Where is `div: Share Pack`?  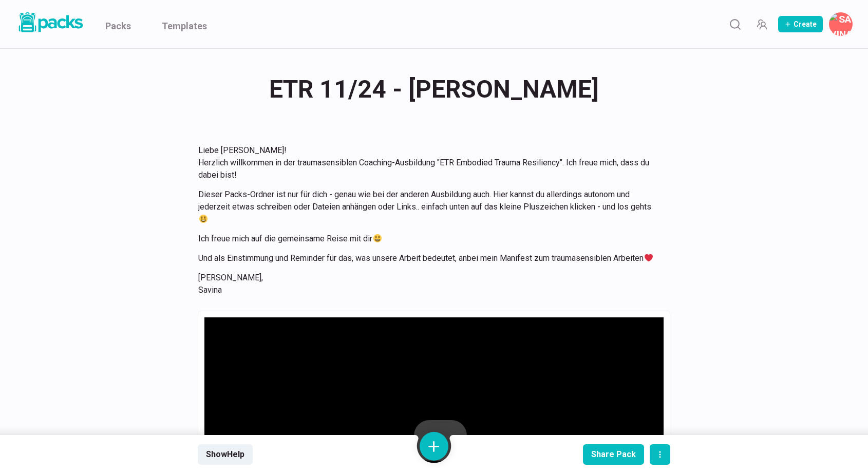
div: Share Pack is located at coordinates (613, 454).